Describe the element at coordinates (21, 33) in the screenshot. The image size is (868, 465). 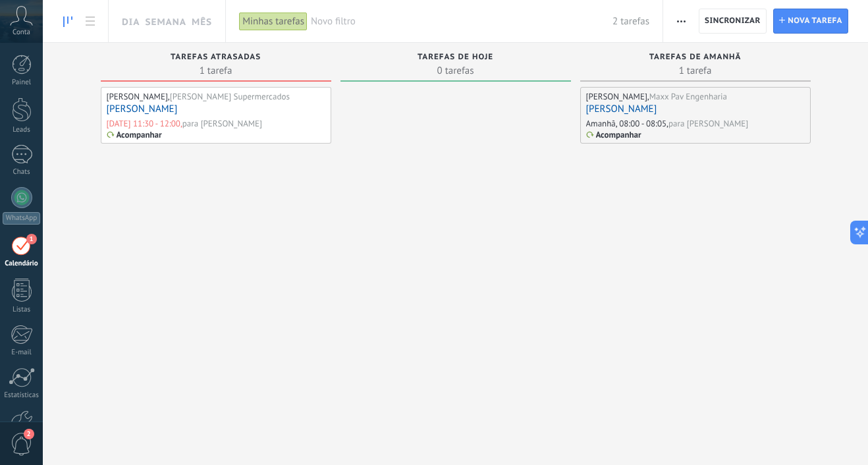
I see `span: Conta` at that location.